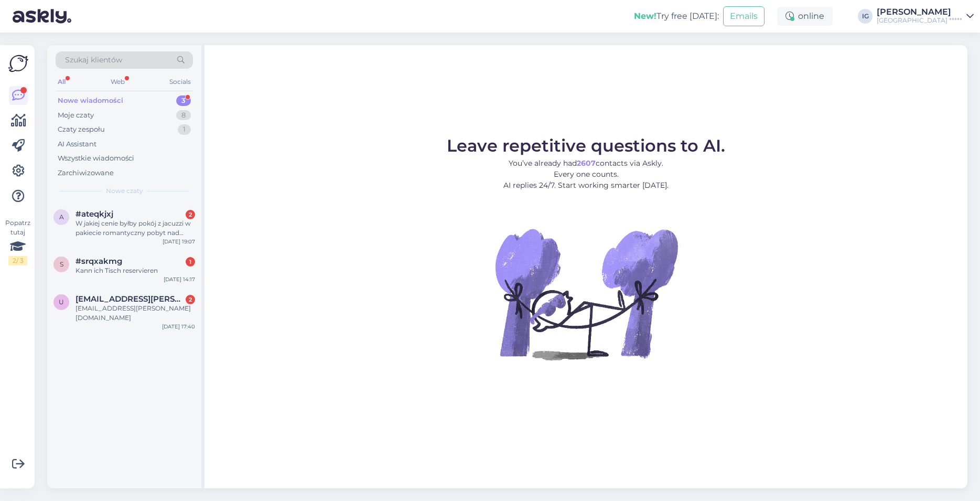 Image resolution: width=980 pixels, height=501 pixels. What do you see at coordinates (85, 173) in the screenshot?
I see `div: Zarchiwizowane` at bounding box center [85, 173].